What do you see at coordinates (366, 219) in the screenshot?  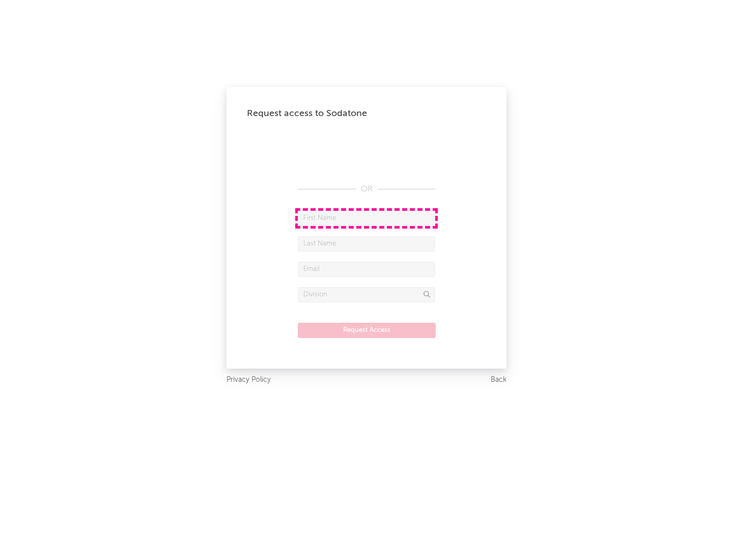 I see `input: First Name` at bounding box center [366, 219].